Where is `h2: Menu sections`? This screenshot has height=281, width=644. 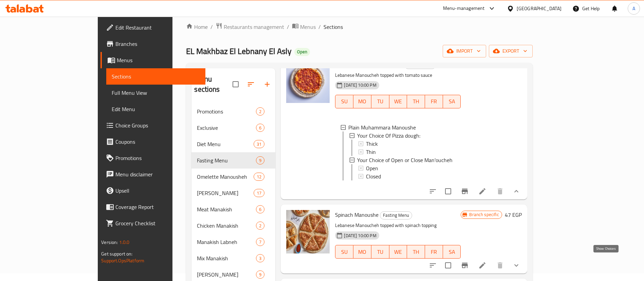 h2: Menu sections is located at coordinates (213, 84).